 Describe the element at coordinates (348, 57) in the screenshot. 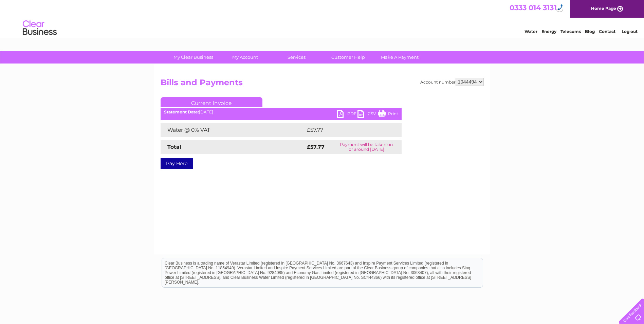

I see `a: Customer Help` at that location.